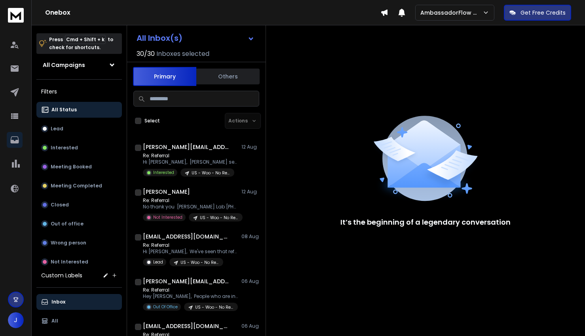  What do you see at coordinates (79, 91) in the screenshot?
I see `h3: Filters` at bounding box center [79, 91].